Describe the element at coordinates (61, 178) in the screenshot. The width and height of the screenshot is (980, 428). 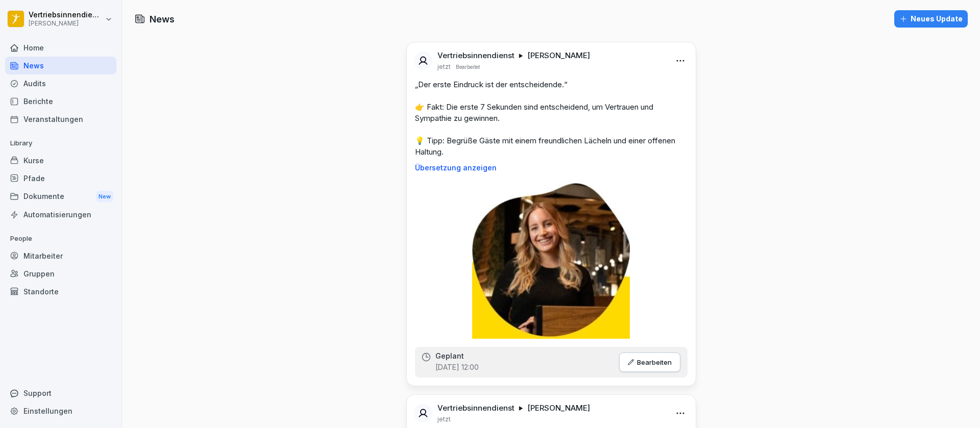
I see `a: Pfade` at that location.